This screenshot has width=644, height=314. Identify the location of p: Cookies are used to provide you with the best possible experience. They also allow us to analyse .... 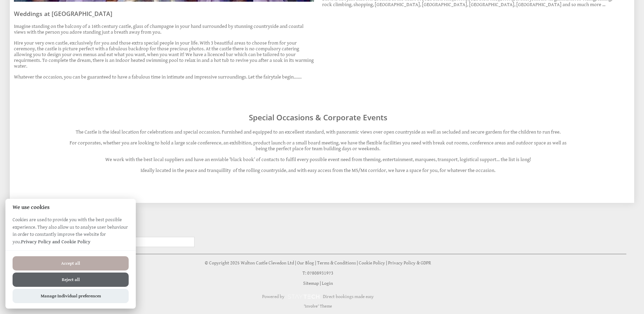
(70, 233).